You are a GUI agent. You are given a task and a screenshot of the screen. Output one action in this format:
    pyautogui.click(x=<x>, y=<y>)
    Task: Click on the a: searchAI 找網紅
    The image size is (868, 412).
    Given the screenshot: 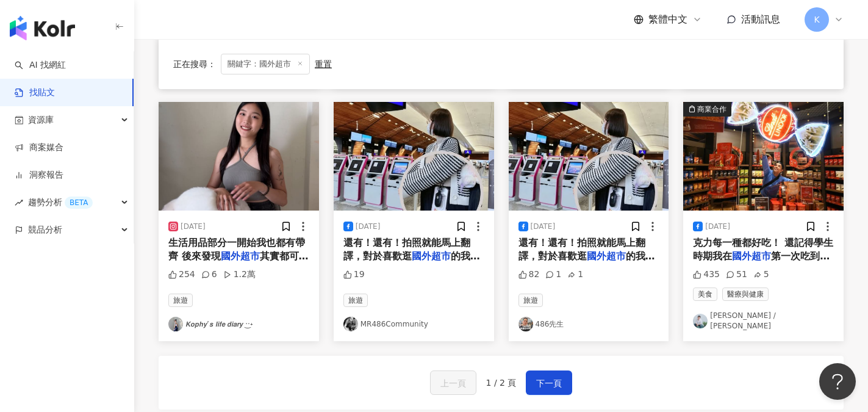 What is the action you would take?
    pyautogui.click(x=40, y=65)
    